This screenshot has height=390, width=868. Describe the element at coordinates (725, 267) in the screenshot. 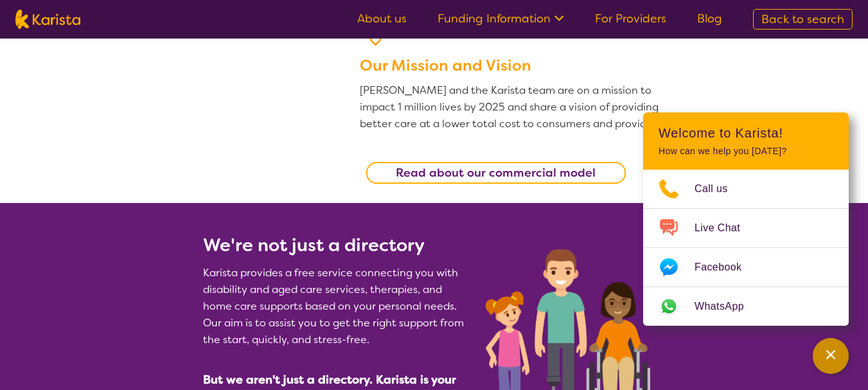

I see `span: Facebook` at that location.